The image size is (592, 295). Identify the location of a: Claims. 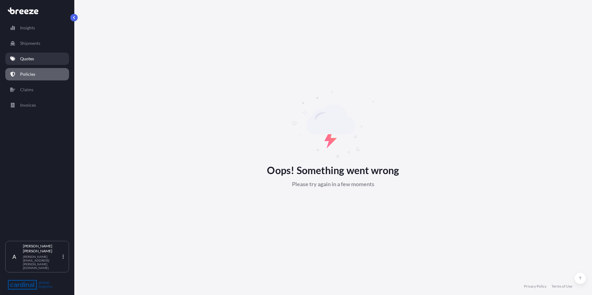
(37, 90).